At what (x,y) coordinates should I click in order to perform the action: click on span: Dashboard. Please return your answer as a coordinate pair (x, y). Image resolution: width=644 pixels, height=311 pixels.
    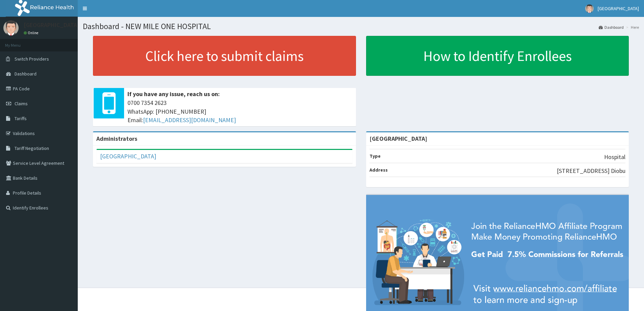
    Looking at the image, I should click on (25, 73).